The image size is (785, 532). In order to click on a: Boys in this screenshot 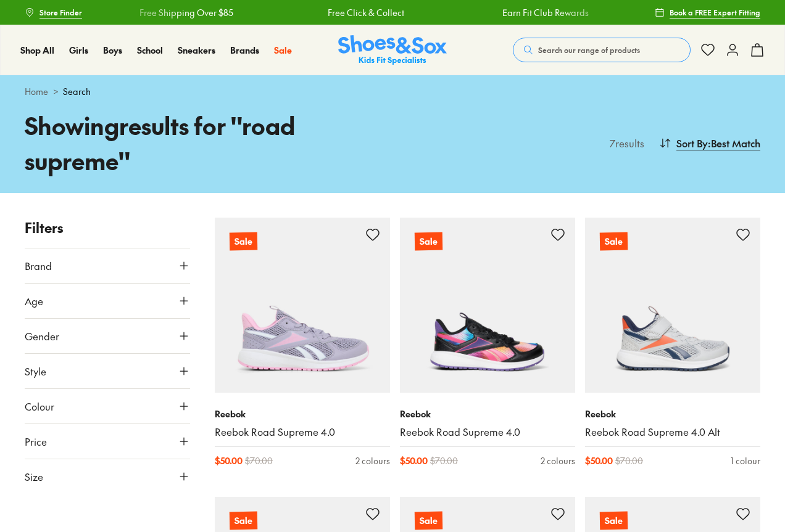, I will do `click(112, 50)`.